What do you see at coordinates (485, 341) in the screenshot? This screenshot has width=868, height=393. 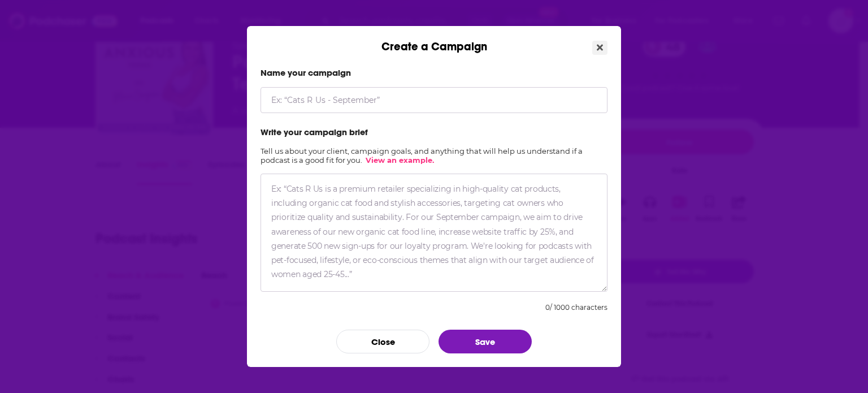 I see `button: Save` at bounding box center [485, 341].